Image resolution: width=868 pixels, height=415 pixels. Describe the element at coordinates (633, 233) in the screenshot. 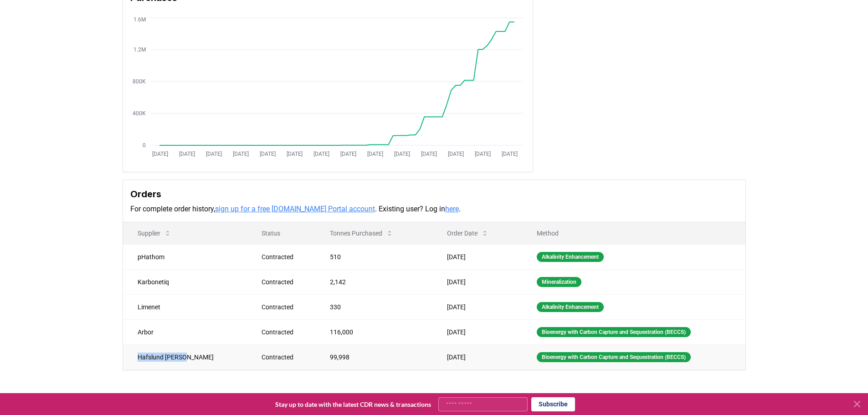

I see `p: Method` at that location.